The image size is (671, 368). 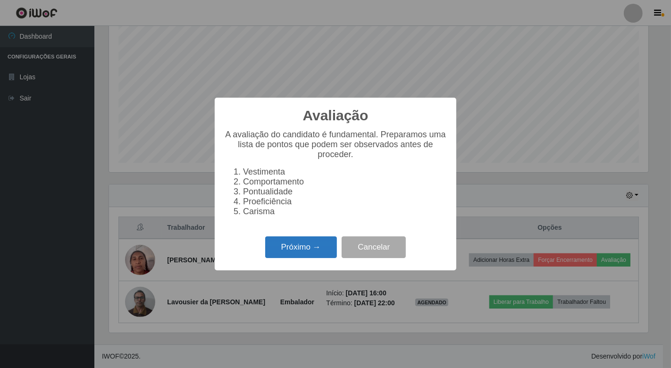 I want to click on li: Comportamento, so click(x=345, y=182).